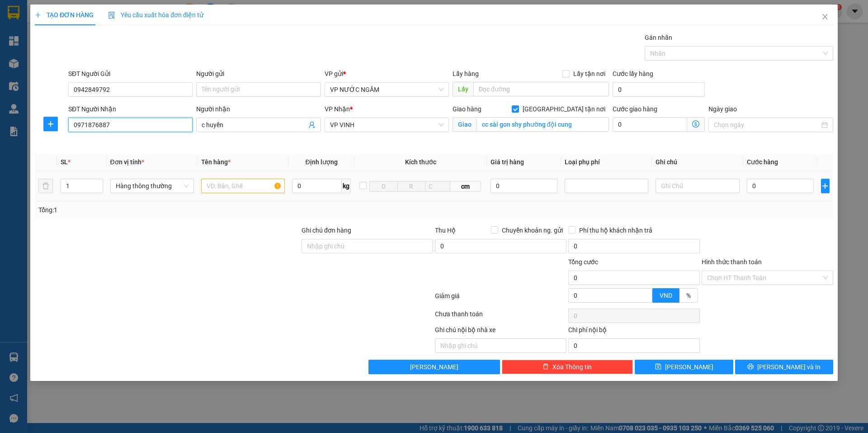 The height and width of the screenshot is (433, 868). What do you see at coordinates (259, 74) in the screenshot?
I see `div: Người gửi` at bounding box center [259, 74].